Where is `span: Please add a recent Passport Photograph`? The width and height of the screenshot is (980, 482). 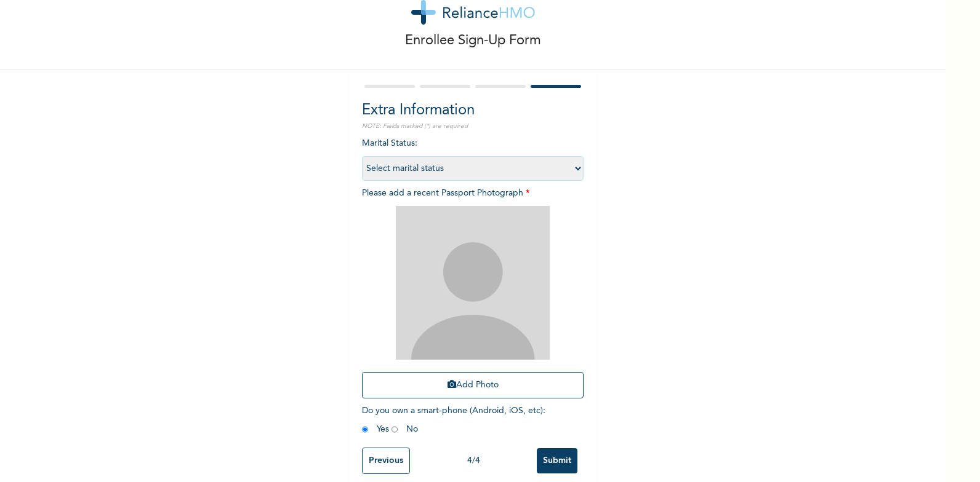
span: Please add a recent Passport Photograph is located at coordinates (473, 296).